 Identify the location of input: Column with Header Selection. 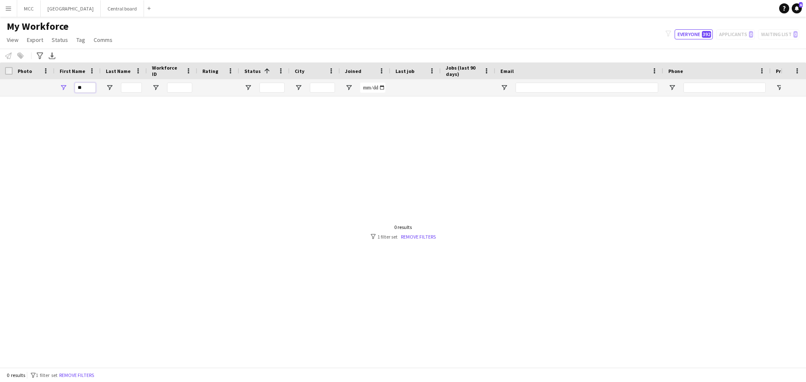
(9, 71).